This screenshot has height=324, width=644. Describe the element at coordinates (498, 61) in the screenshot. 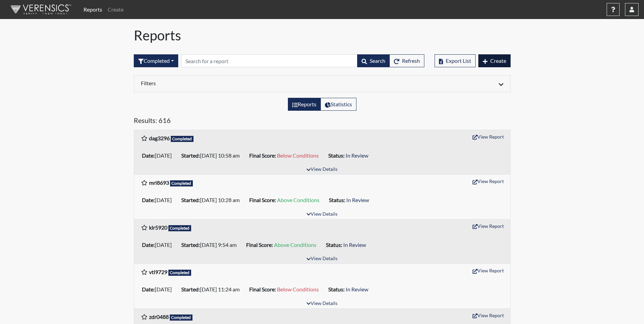

I see `span: Create` at that location.